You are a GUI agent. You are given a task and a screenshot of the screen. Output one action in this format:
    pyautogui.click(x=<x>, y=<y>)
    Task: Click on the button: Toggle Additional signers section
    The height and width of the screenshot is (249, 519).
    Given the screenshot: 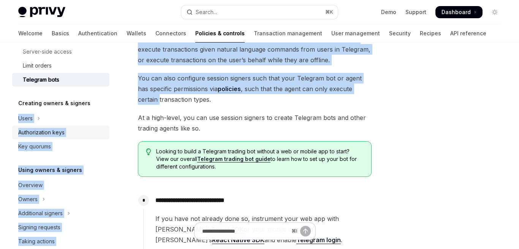 What is the action you would take?
    pyautogui.click(x=61, y=213)
    